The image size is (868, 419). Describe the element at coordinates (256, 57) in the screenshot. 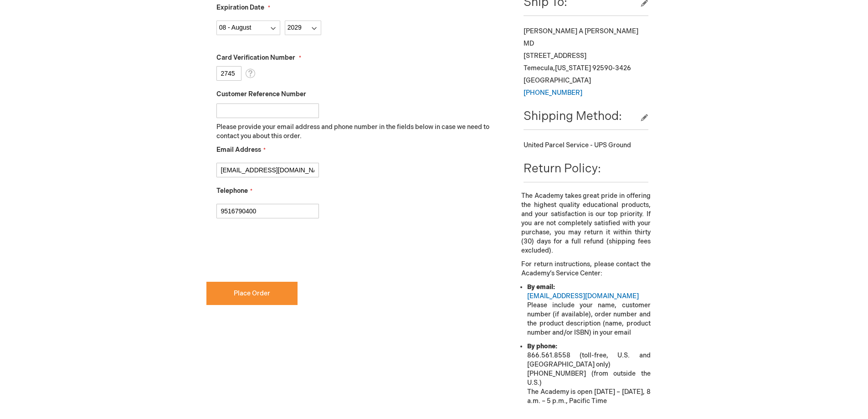

I see `span: Card Verification Number` at that location.